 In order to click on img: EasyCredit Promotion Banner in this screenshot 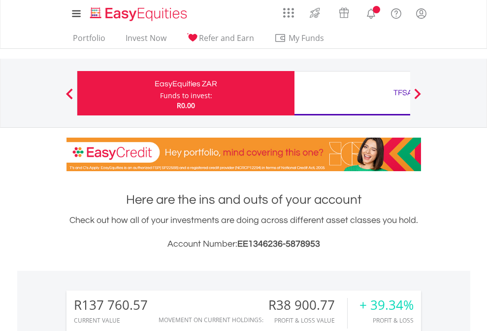, I will do `click(244, 154)`.